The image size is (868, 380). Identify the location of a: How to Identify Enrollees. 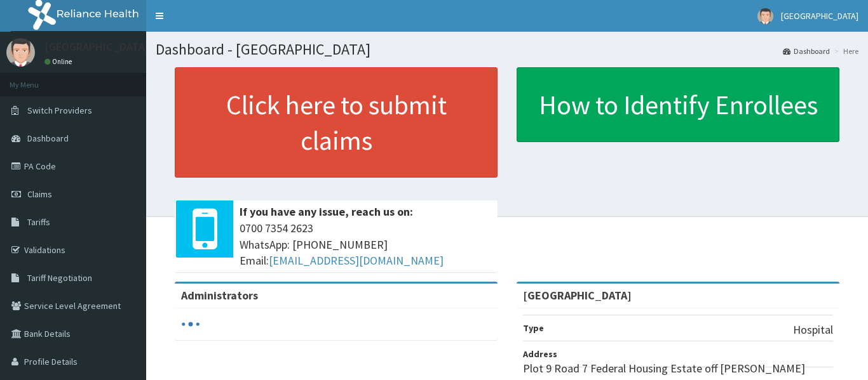
(678, 105).